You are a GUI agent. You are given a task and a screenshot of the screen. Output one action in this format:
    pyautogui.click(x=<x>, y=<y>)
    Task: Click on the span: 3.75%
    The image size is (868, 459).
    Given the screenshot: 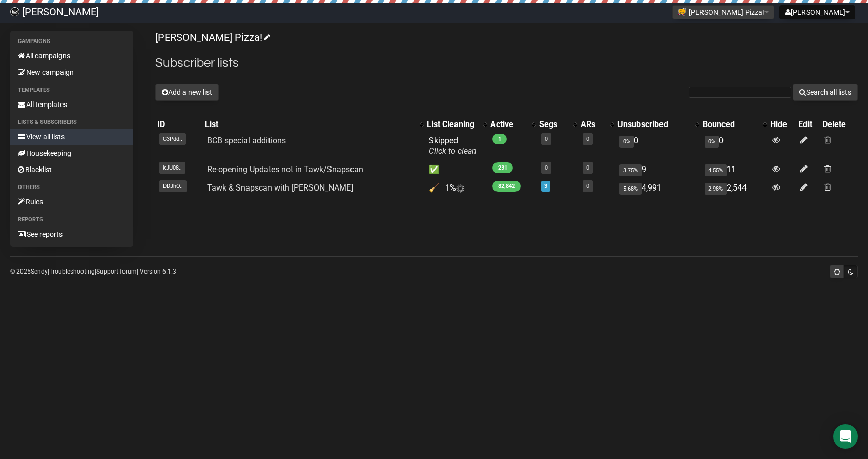 What is the action you would take?
    pyautogui.click(x=630, y=170)
    